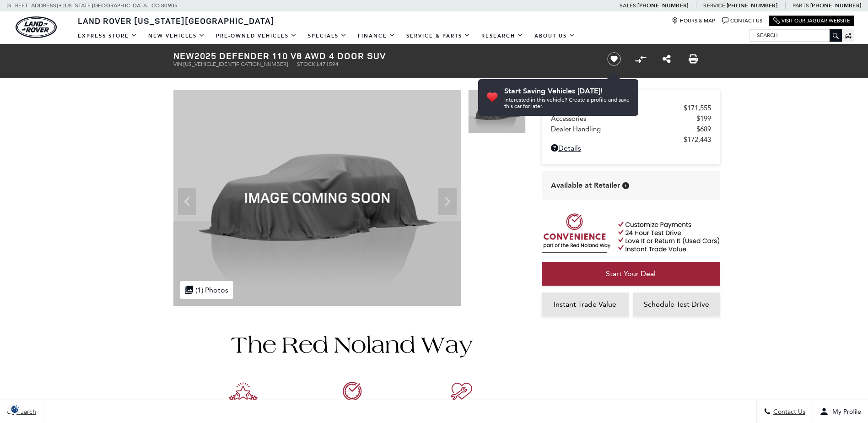 This screenshot has height=423, width=868. What do you see at coordinates (376, 36) in the screenshot?
I see `a: Finance` at bounding box center [376, 36].